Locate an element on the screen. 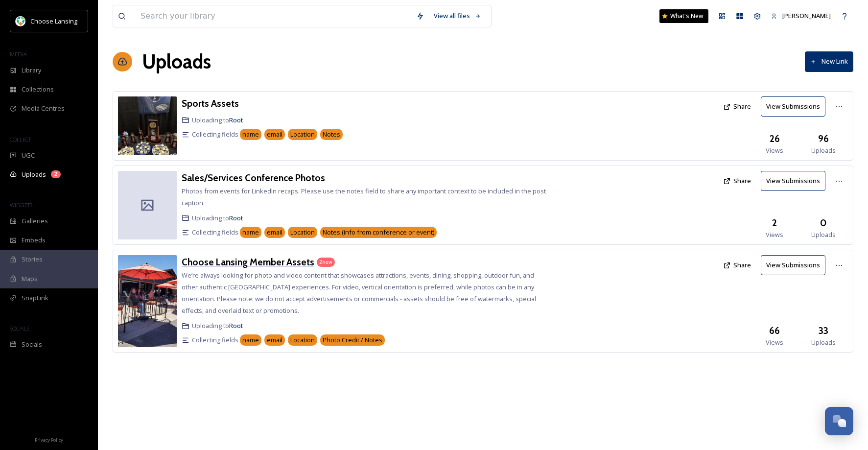 This screenshot has height=450, width=868. span: Galleries is located at coordinates (34, 221).